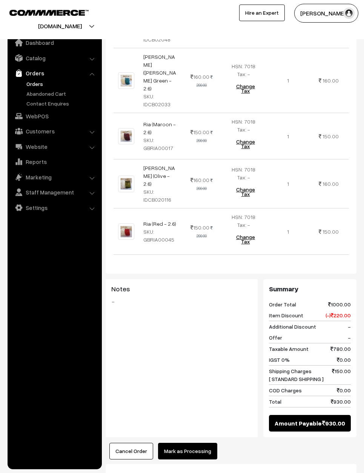 Image resolution: width=364 pixels, height=473 pixels. Describe the element at coordinates (126, 232) in the screenshot. I see `img: RED.jpg` at that location.